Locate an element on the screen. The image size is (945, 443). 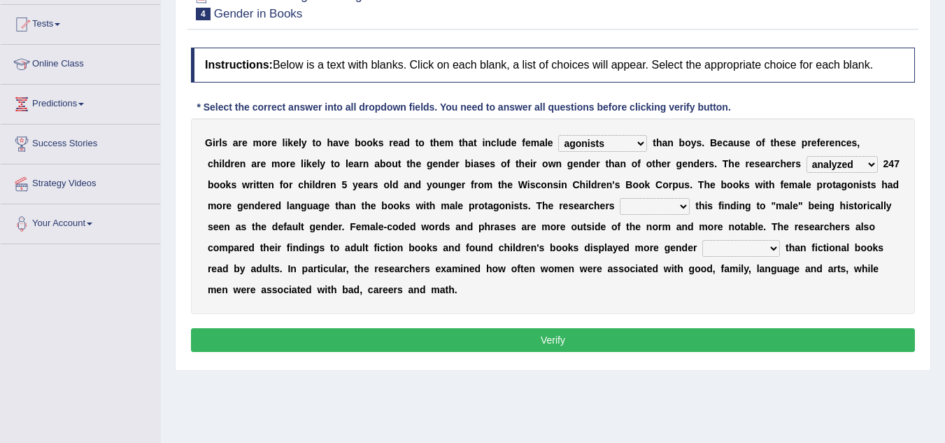
a: Online Class is located at coordinates (80, 62).